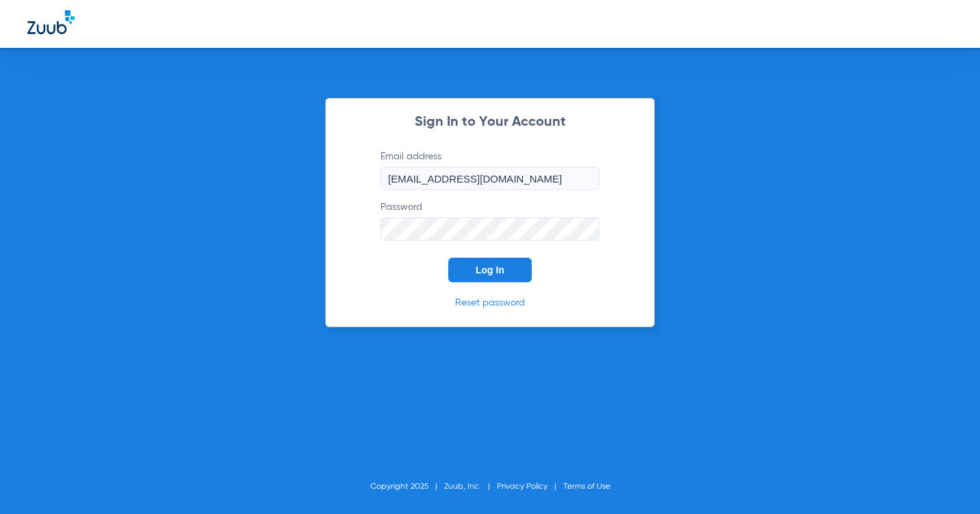 The image size is (980, 514). What do you see at coordinates (470, 487) in the screenshot?
I see `li: Zuub, Inc.` at bounding box center [470, 487].